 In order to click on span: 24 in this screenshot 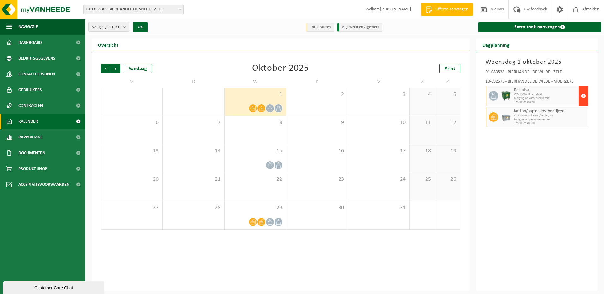, I will do `click(379, 180)`.